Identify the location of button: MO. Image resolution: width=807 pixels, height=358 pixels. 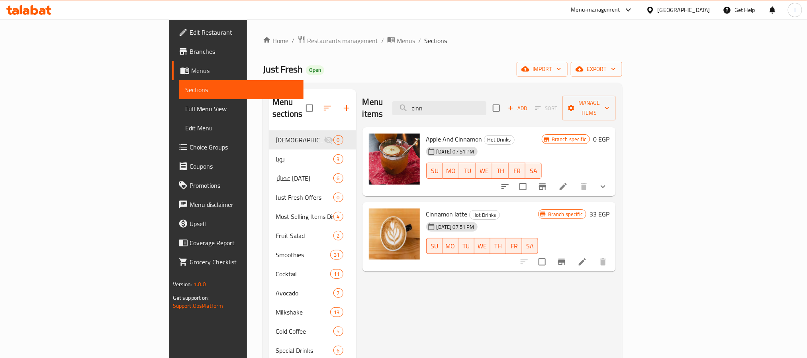
(451, 171).